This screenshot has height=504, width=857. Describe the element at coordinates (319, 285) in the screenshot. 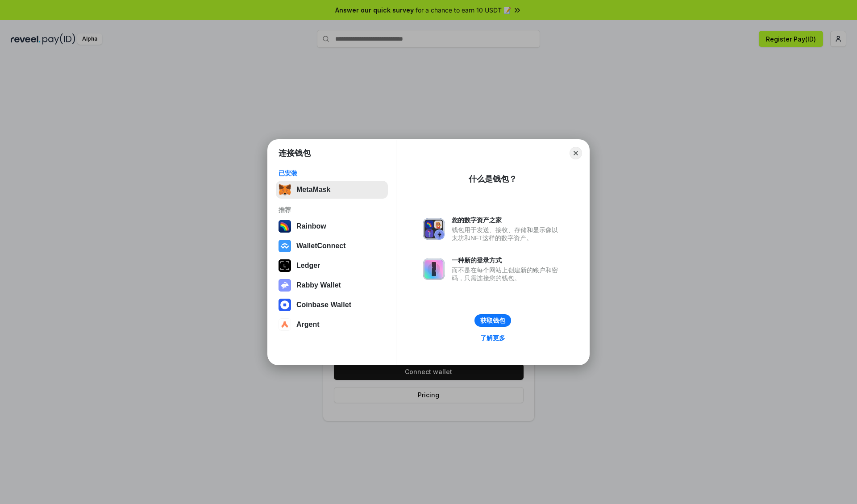

I see `div: Rabby Wallet` at that location.